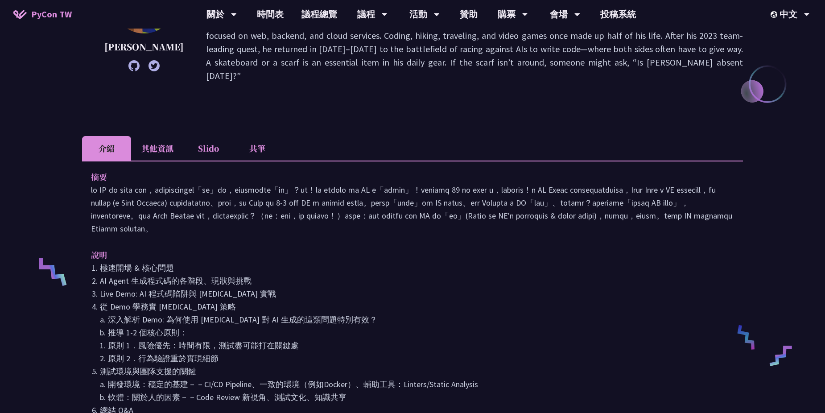 The width and height of the screenshot is (825, 413). I want to click on img: Locale Icon, so click(775, 14).